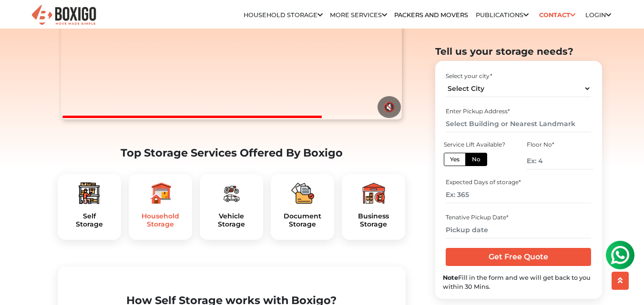 The image size is (644, 305). I want to click on div: Enter Pickup Address, so click(518, 111).